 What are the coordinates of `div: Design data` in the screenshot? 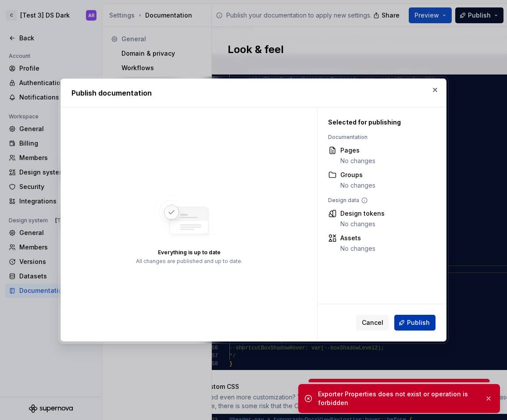 It's located at (377, 201).